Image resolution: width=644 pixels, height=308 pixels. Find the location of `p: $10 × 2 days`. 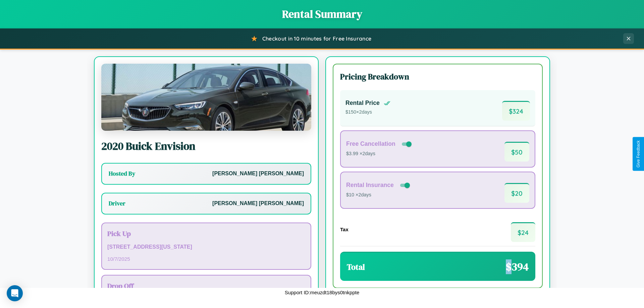

p: $10 × 2 days is located at coordinates (379, 195).